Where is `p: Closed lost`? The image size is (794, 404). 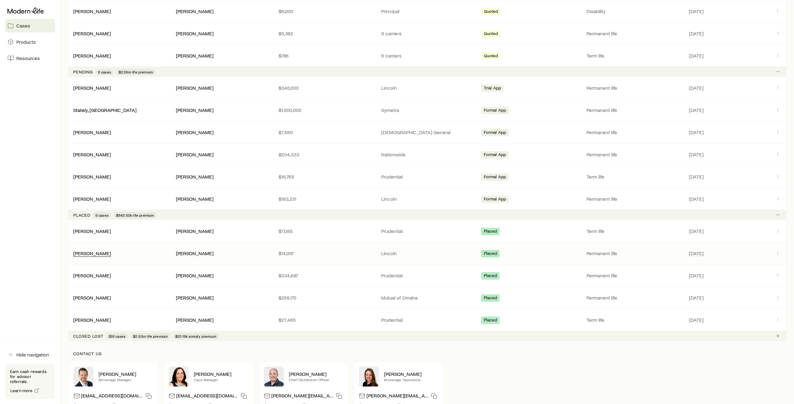
p: Closed lost is located at coordinates (88, 336).